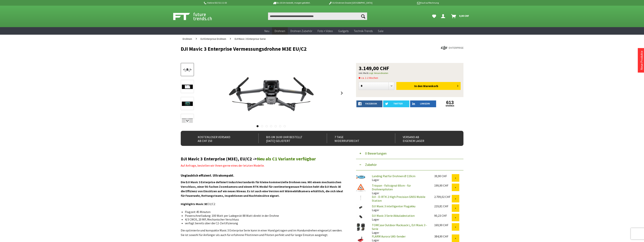  Describe the element at coordinates (262, 189) in the screenshot. I see `strong: Die DJI Mavic 3 Enterprise definiert Industriestandards für kleine kommerzielle Drohnen neu. Mit ...` at that location.